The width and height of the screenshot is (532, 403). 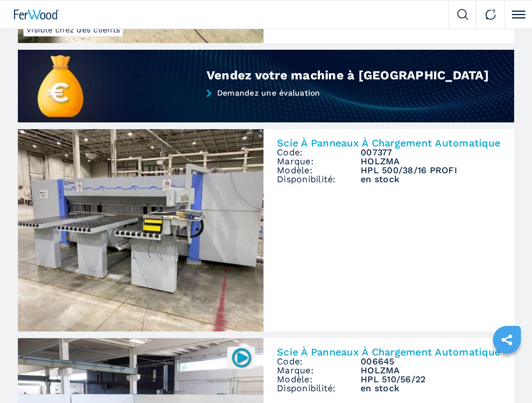 What do you see at coordinates (266, 105) in the screenshot?
I see `a: Demandez une évaluation` at bounding box center [266, 105].